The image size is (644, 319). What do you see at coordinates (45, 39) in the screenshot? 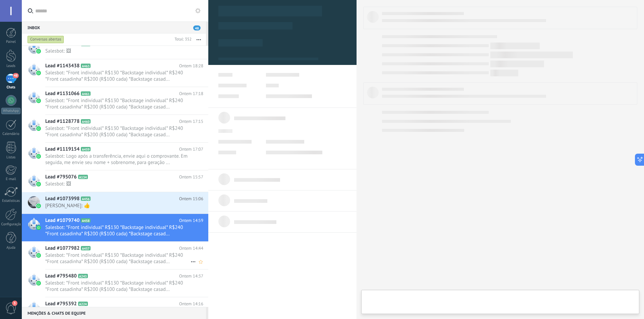
I see `div: Conversas abertas` at bounding box center [45, 39].